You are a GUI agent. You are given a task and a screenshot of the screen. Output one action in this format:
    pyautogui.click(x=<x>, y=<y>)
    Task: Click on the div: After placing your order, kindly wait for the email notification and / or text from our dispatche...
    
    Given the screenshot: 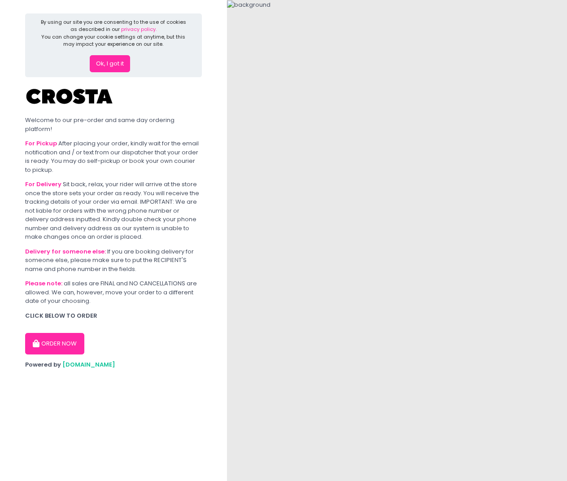 What is the action you would take?
    pyautogui.click(x=113, y=156)
    